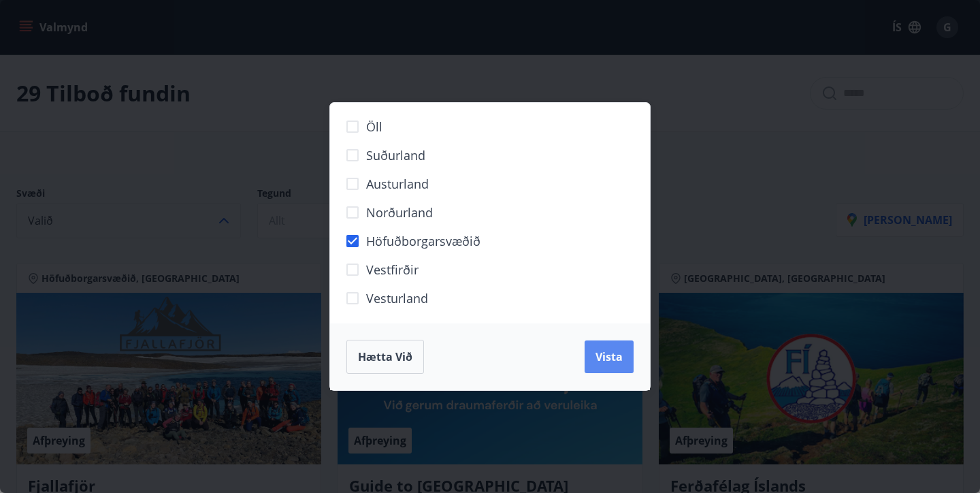 This screenshot has height=493, width=980. What do you see at coordinates (398, 184) in the screenshot?
I see `span: Austurland` at bounding box center [398, 184].